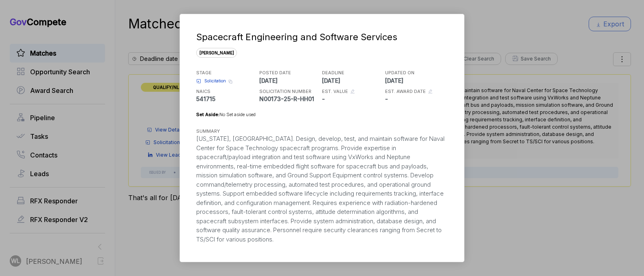 This screenshot has width=644, height=276. Describe the element at coordinates (290, 99) in the screenshot. I see `p: N00173-25-R-HH01` at that location.